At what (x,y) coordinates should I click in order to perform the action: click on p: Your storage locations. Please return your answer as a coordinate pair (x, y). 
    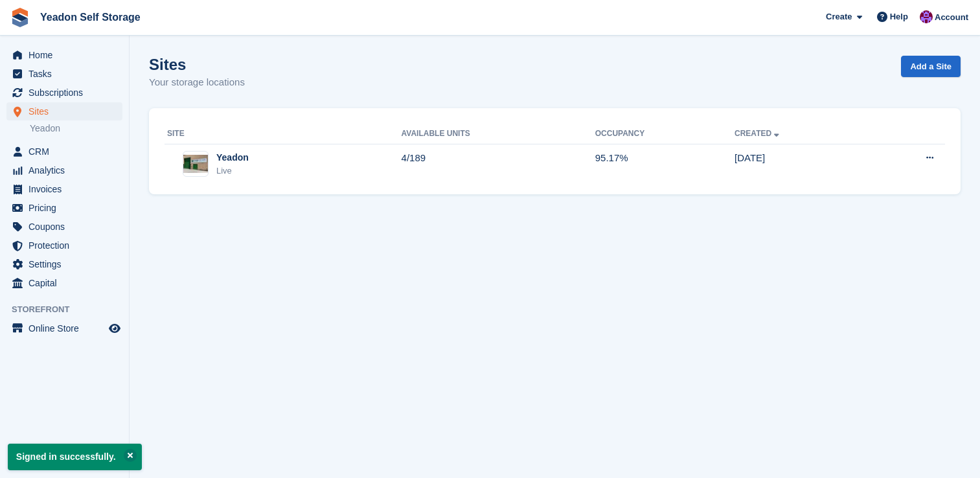
    Looking at the image, I should click on (197, 82).